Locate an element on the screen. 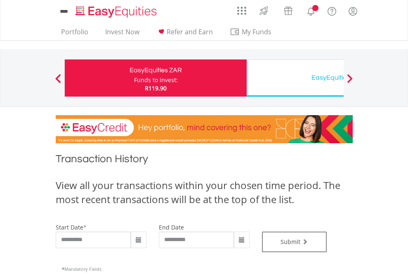 This screenshot has width=408, height=277. img: thrive-v2.svg is located at coordinates (263, 11).